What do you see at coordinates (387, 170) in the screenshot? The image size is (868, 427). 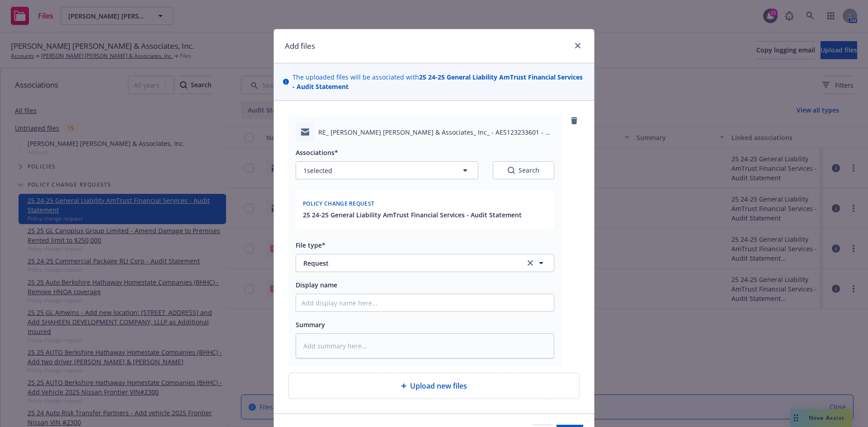 I see `button: 1selected` at bounding box center [387, 170].